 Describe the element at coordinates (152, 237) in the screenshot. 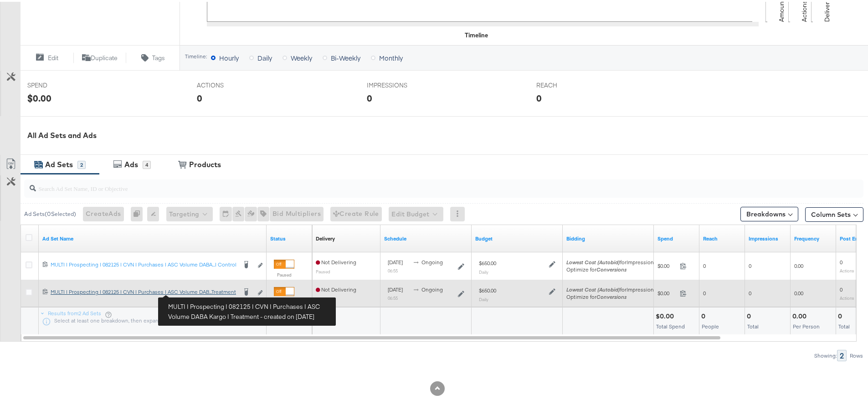

I see `a: Your Ad Set name.` at that location.